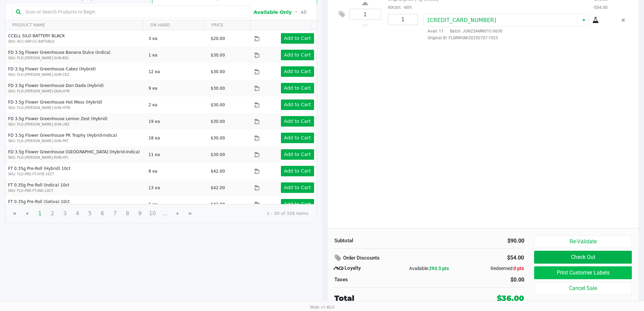 Image resolution: width=644 pixels, height=311 pixels. What do you see at coordinates (75, 55) in the screenshot?
I see `td: FD 3.5g Flower Greenhouse Banana Dulce (Indica)` at bounding box center [75, 55].